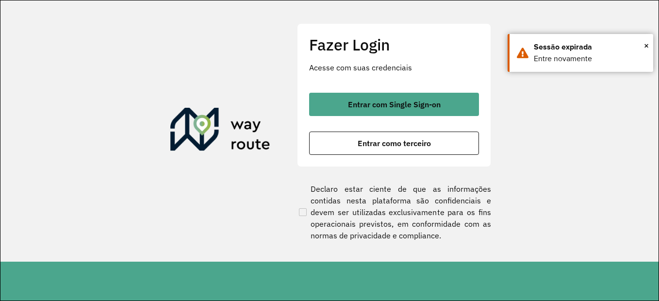  I want to click on div: Entre novamente, so click(589, 59).